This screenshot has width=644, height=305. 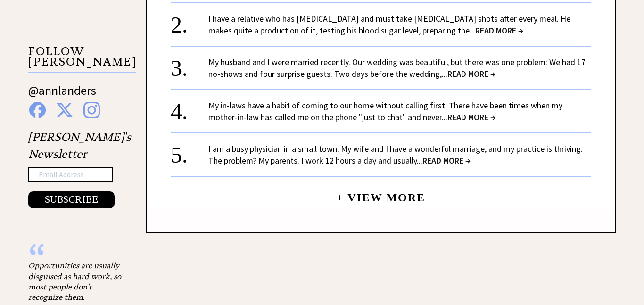 What do you see at coordinates (381, 194) in the screenshot?
I see `a: + View More` at bounding box center [381, 194].